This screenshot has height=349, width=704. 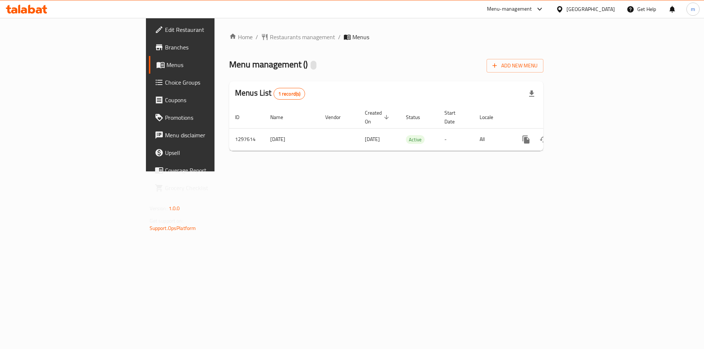 I want to click on span: Active, so click(x=415, y=140).